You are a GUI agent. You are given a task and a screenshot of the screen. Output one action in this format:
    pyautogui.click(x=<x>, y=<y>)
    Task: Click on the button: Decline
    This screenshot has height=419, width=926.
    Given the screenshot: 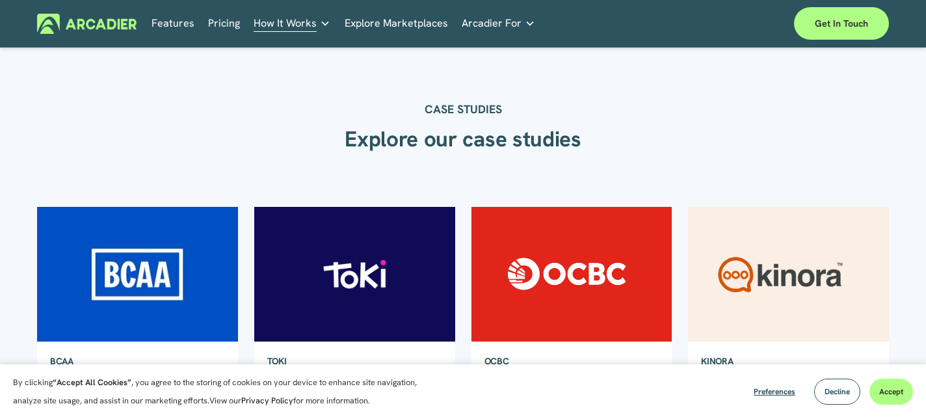 What is the action you would take?
    pyautogui.click(x=837, y=391)
    